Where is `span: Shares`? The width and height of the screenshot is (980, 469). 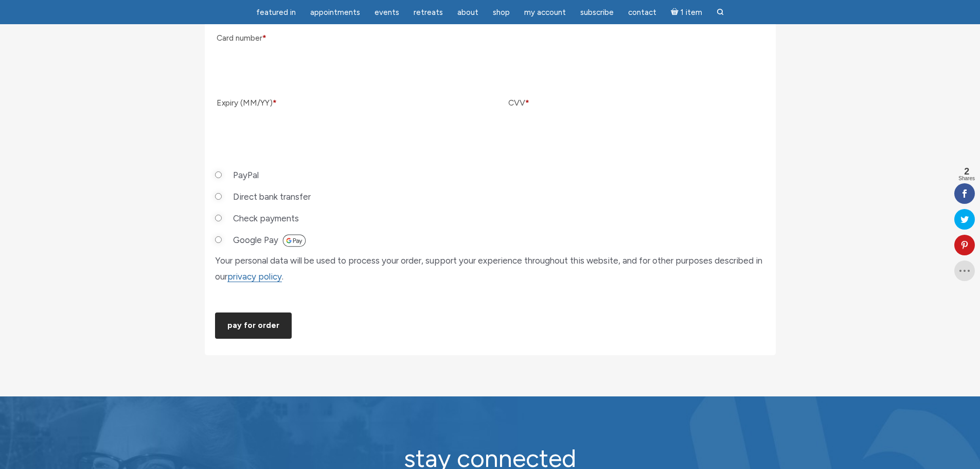 span: Shares is located at coordinates (967, 178).